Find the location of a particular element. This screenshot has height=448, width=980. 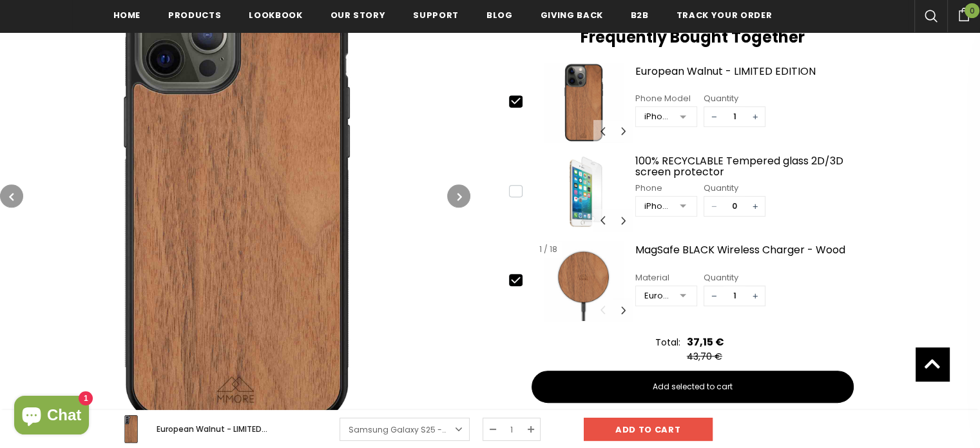

span: support is located at coordinates (436, 15).